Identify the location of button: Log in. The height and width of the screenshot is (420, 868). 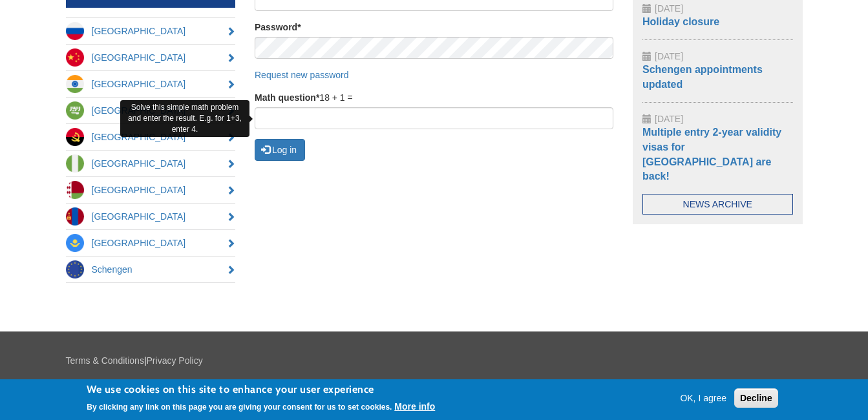
(280, 150).